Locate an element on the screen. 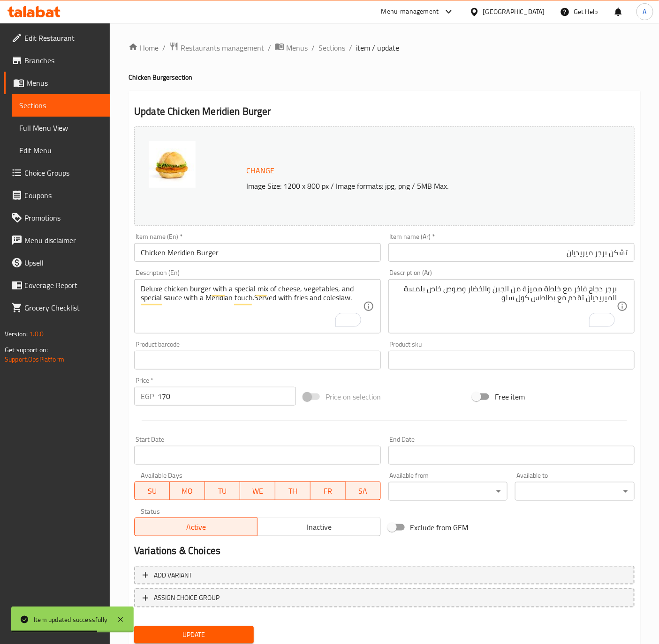 The image size is (659, 644). span: Edit Menu is located at coordinates (61, 150).